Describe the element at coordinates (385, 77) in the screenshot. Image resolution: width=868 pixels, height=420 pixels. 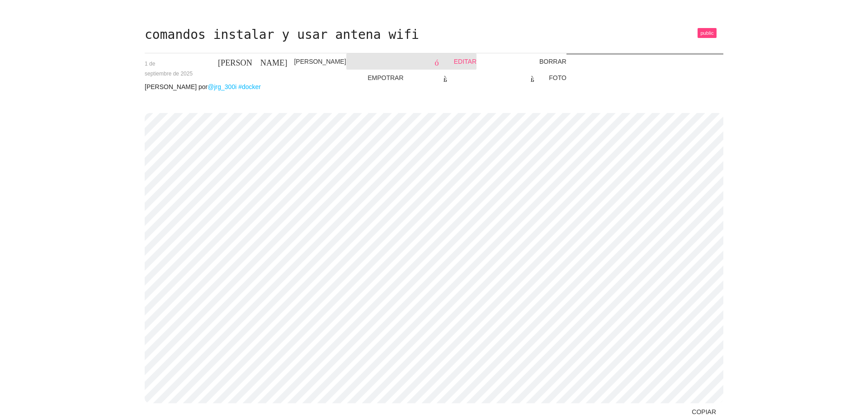
I see `font: EMPOTRAR` at that location.